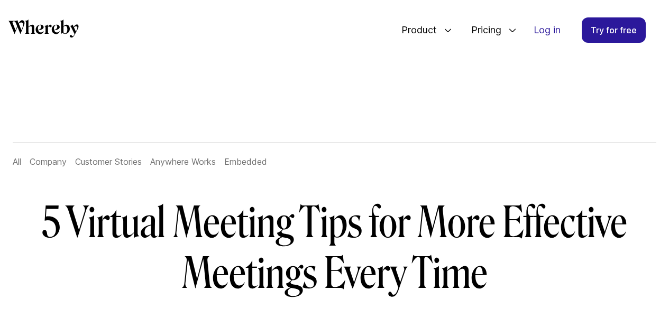 This screenshot has width=669, height=309. Describe the element at coordinates (43, 30) in the screenshot. I see `a: Whereby` at that location.